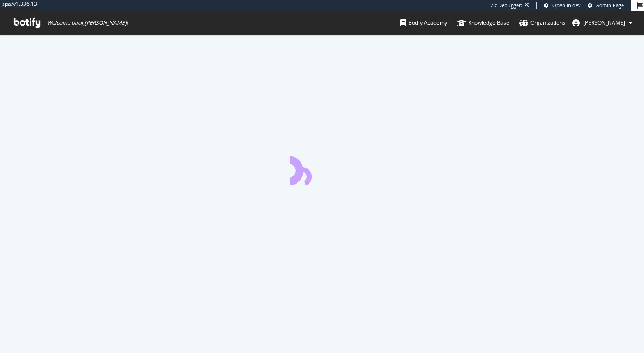  What do you see at coordinates (542, 23) in the screenshot?
I see `a: Organizations` at bounding box center [542, 23].